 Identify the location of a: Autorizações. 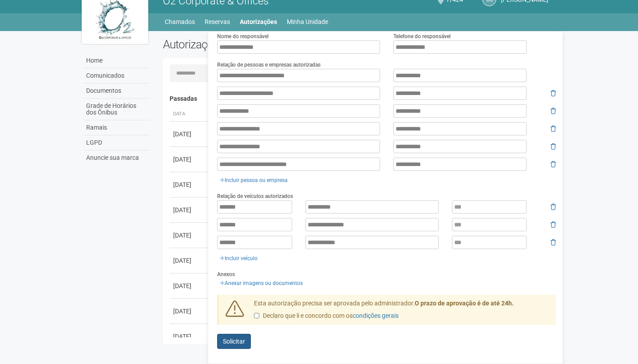
(259, 22).